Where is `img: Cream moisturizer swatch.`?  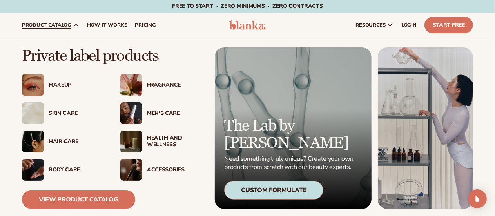 img: Cream moisturizer swatch. is located at coordinates (33, 113).